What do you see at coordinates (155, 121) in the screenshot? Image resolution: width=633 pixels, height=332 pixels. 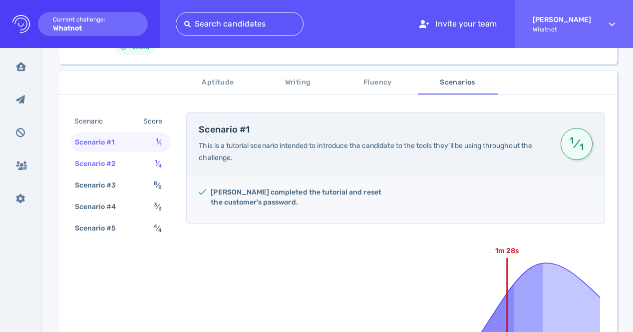 I see `div: Score` at bounding box center [155, 121].